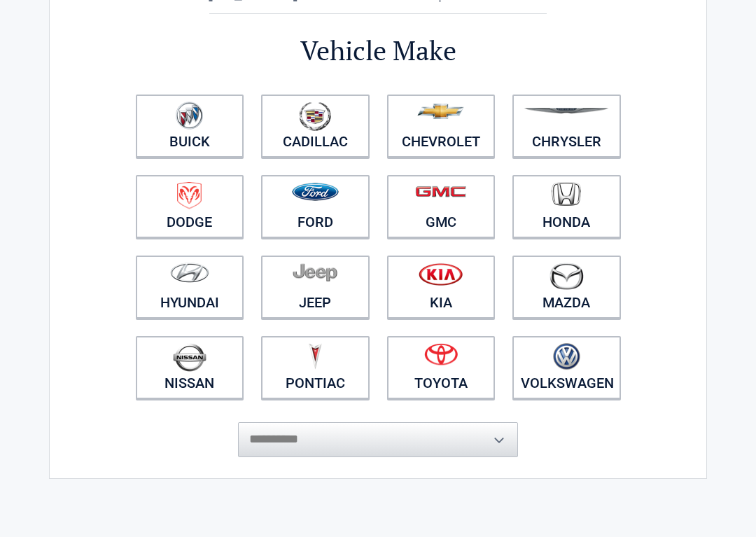 Image resolution: width=756 pixels, height=537 pixels. What do you see at coordinates (190, 287) in the screenshot?
I see `a: Hyundai` at bounding box center [190, 287].